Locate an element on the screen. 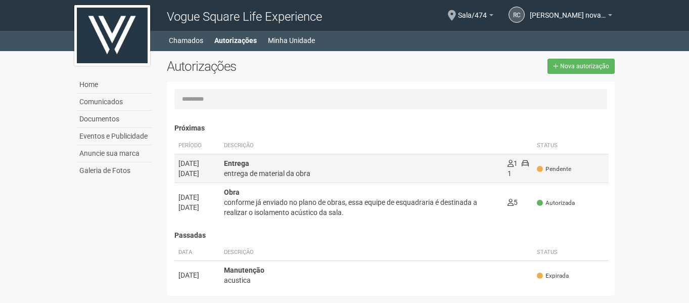  strong: Entrega is located at coordinates (237, 163).